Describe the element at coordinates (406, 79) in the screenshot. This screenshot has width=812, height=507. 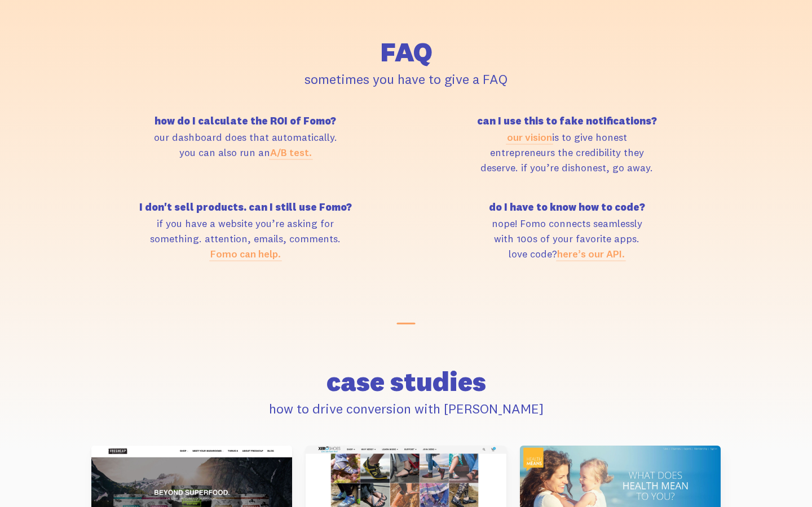
I see `p: sometimes you have to give a FAQ` at that location.